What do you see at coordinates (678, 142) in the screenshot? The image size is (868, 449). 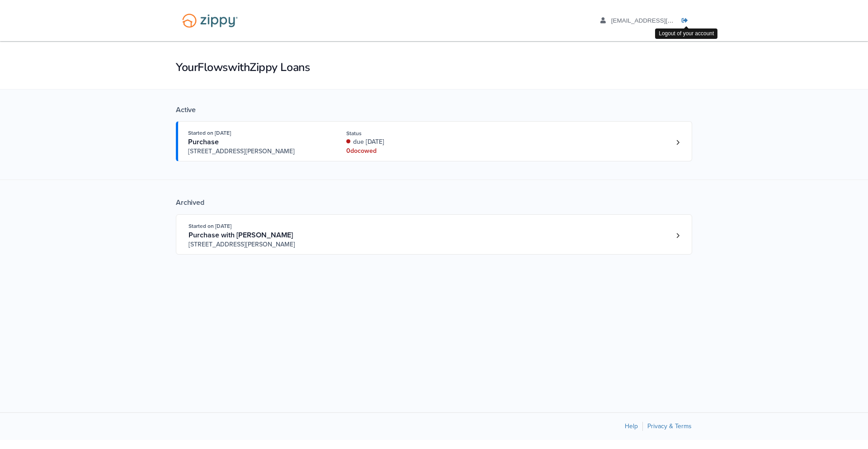 I see `a: Loan number 4263773` at bounding box center [678, 142].